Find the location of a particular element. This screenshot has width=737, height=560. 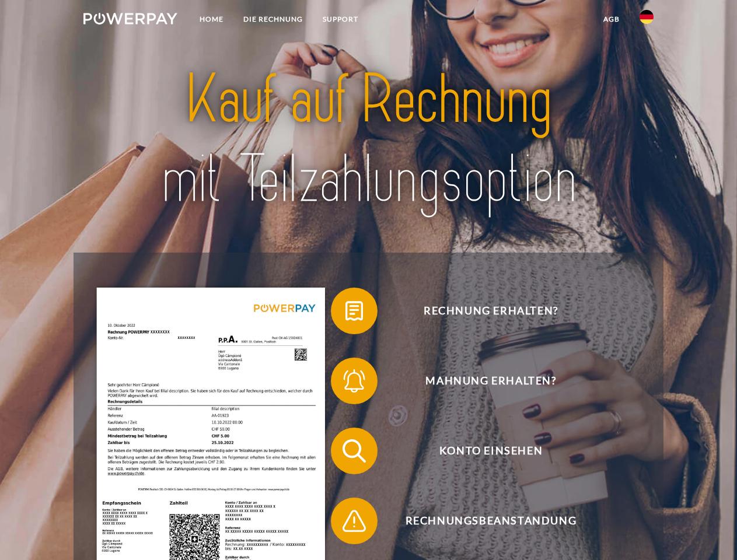

a: DIE RECHNUNG is located at coordinates (273, 19).